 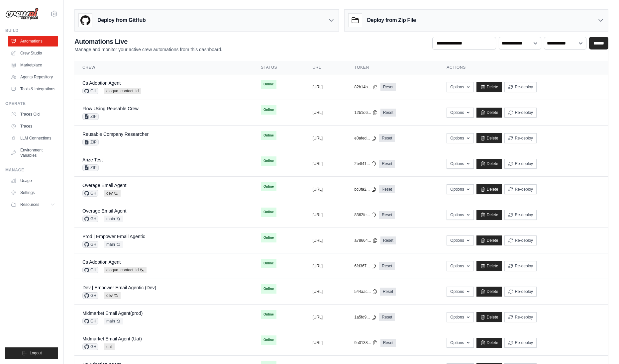 I want to click on div: Manage, so click(x=32, y=170).